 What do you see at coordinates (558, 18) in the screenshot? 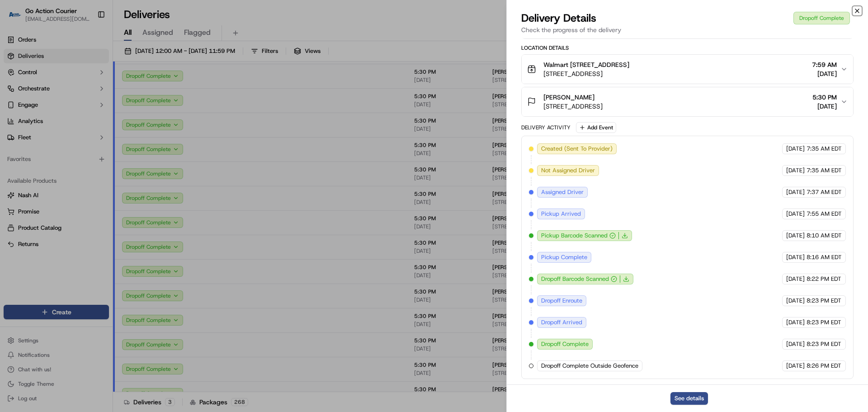
I see `span: Delivery Details` at bounding box center [558, 18].